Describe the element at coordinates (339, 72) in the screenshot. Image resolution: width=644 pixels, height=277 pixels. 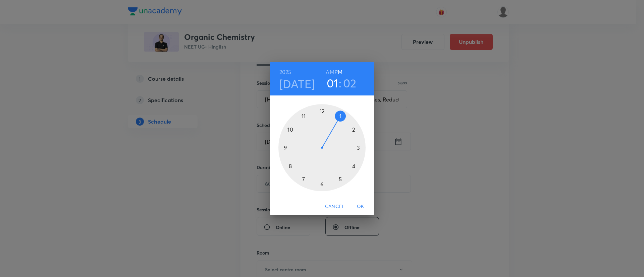
I see `h6: PM` at that location.